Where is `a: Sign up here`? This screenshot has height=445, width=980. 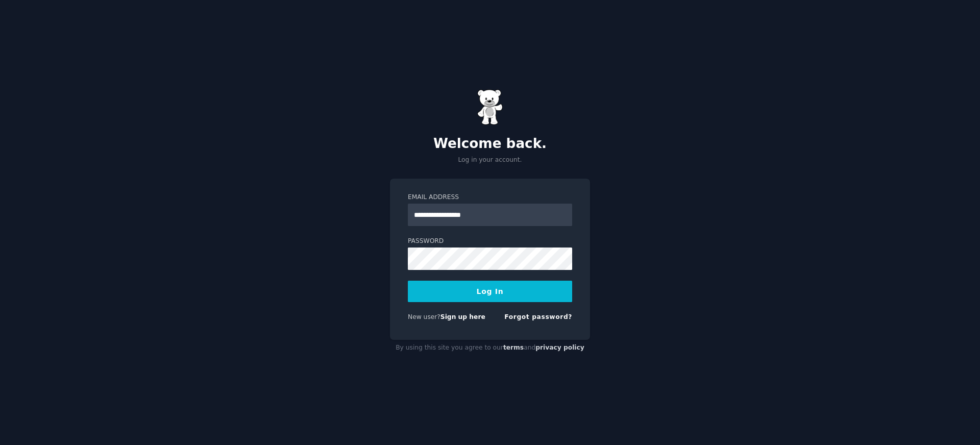 a: Sign up here is located at coordinates (463, 317).